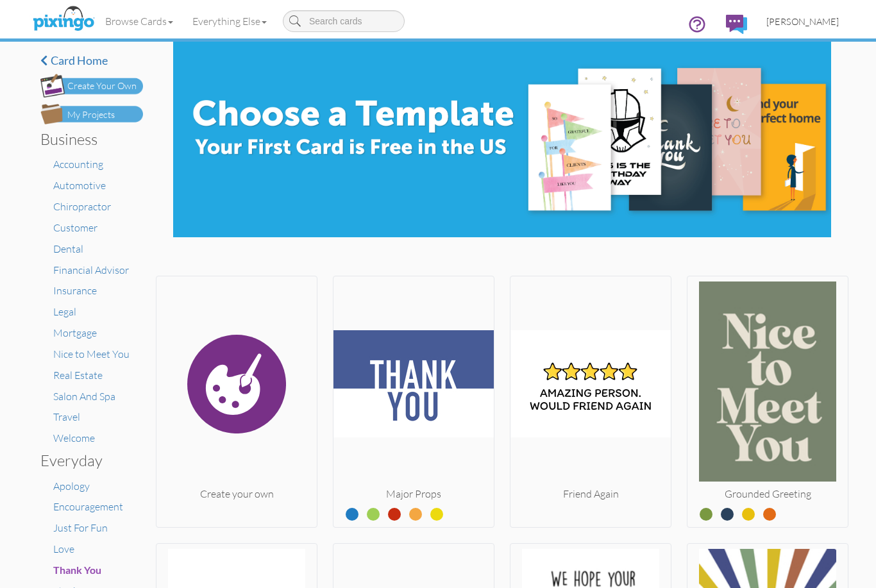  I want to click on h4: Card home, so click(92, 61).